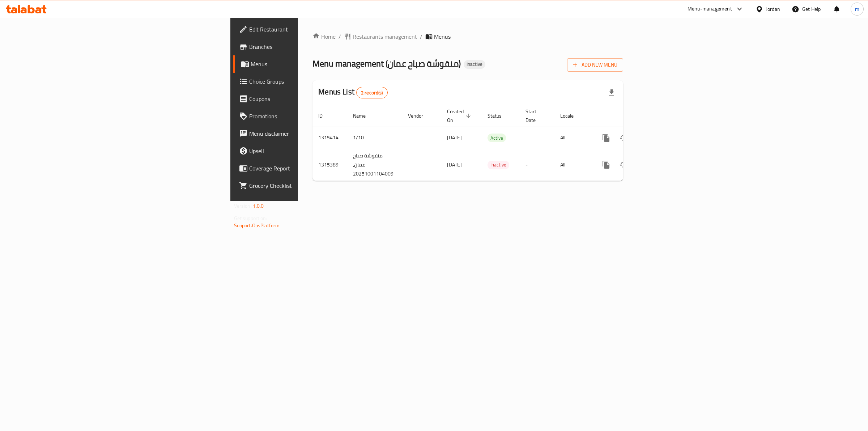  What do you see at coordinates (497, 138) in the screenshot?
I see `div: Active` at bounding box center [497, 138].